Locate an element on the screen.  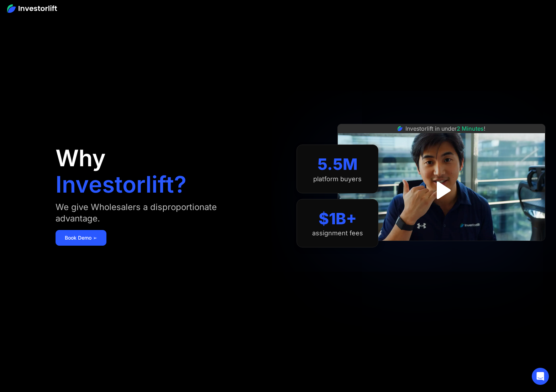
div: assignment fees is located at coordinates (337, 233).